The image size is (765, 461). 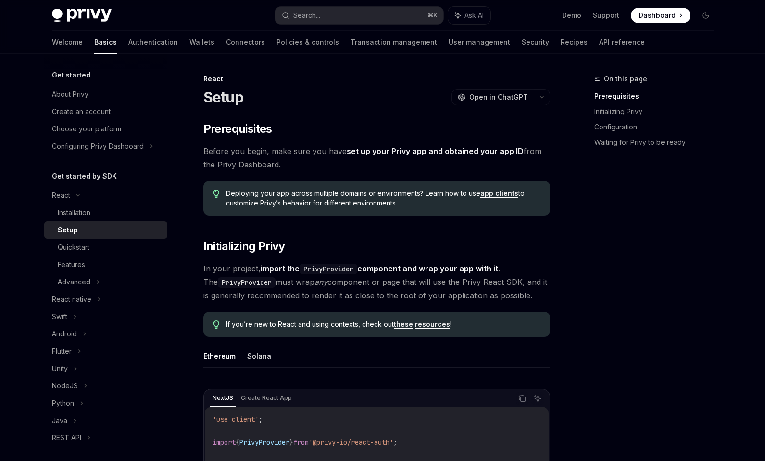 I want to click on div: About Privy, so click(x=70, y=94).